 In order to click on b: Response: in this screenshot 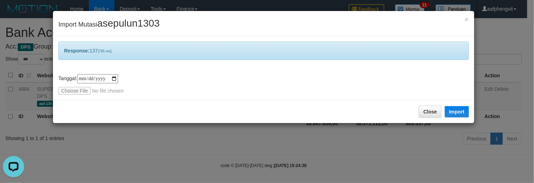, I will do `click(77, 51)`.